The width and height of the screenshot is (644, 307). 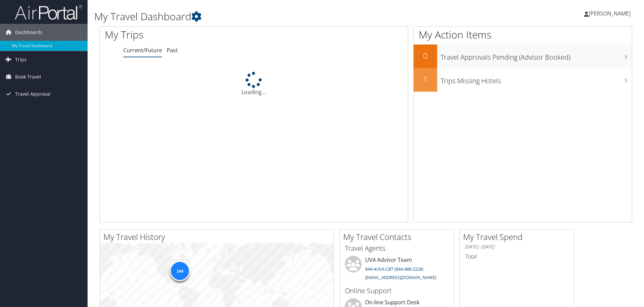 I want to click on span: Book Travel, so click(x=28, y=77).